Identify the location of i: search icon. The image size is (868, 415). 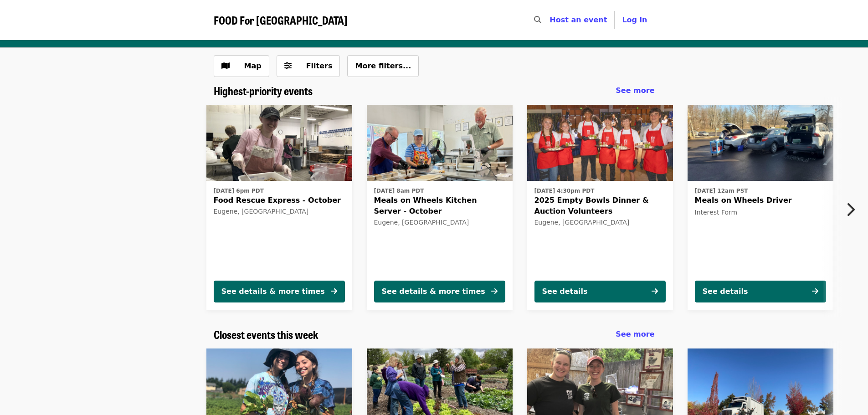
(538, 19).